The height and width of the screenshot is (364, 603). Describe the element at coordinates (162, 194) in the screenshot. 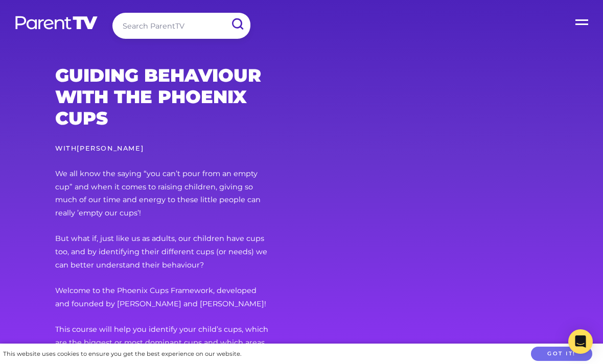

I see `p: We all know the saying “you can’t pour from an empty cup” and when it comes to raising children, ...` at that location.